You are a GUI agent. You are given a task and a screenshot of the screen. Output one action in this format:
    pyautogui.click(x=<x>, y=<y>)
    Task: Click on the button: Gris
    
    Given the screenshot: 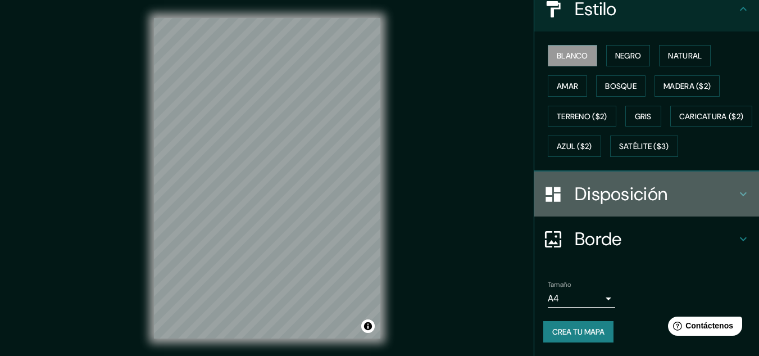 What is the action you would take?
    pyautogui.click(x=643, y=116)
    